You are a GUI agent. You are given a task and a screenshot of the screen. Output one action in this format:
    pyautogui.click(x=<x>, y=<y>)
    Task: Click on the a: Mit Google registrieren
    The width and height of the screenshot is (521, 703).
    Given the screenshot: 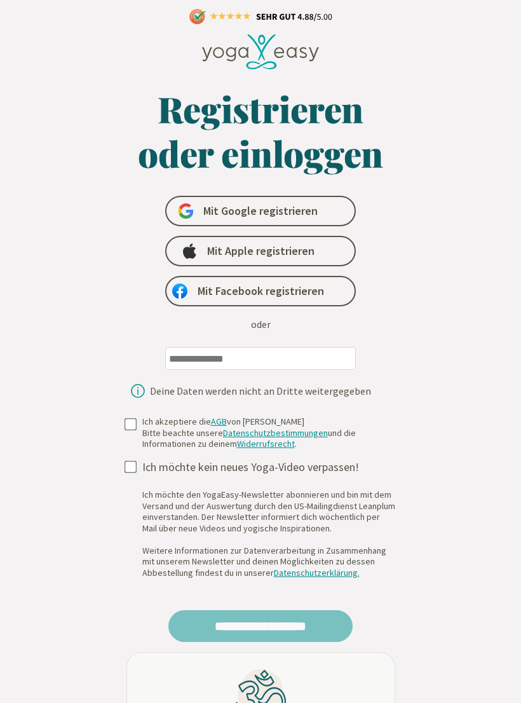 What is the action you would take?
    pyautogui.click(x=260, y=211)
    